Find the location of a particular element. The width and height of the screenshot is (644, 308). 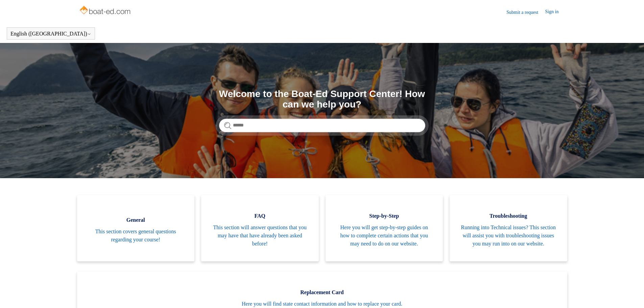

span: Replacement Card is located at coordinates (322, 292).